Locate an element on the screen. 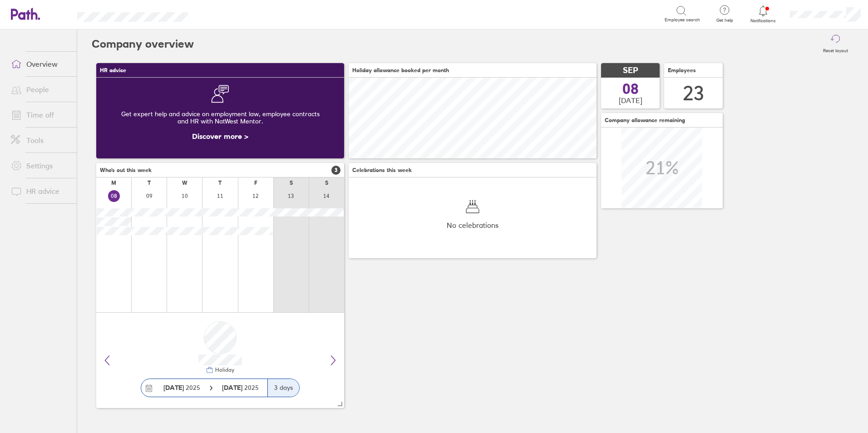 The image size is (868, 433). span: Celebrations this week is located at coordinates (382, 171).